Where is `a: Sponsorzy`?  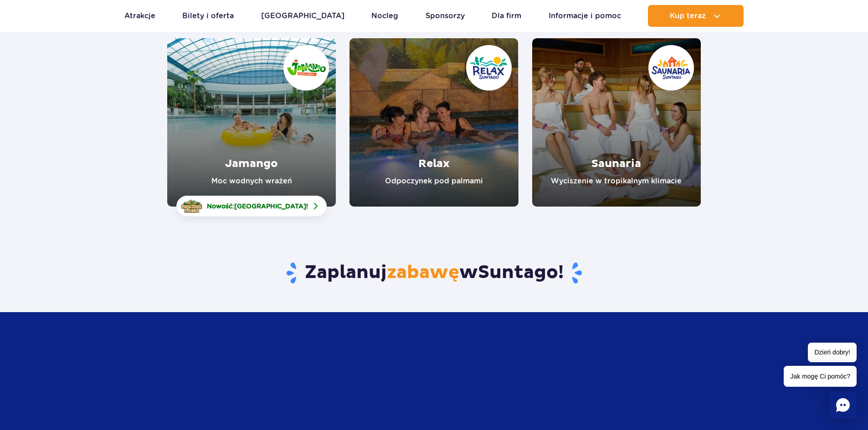 a: Sponsorzy is located at coordinates (446, 16).